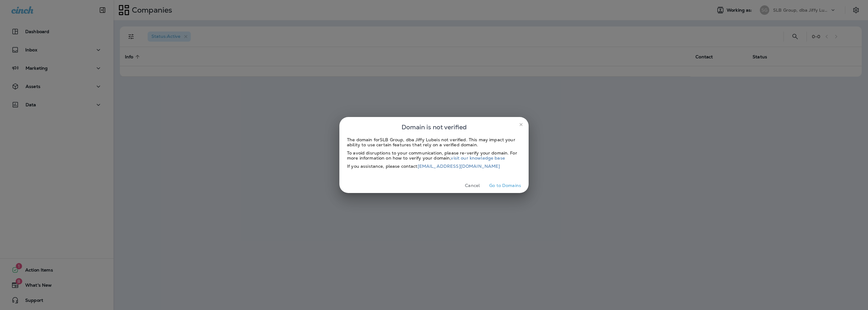 This screenshot has height=310, width=868. Describe the element at coordinates (434, 156) in the screenshot. I see `div: To avoid disruptions to your communication, please re-verify your domain. For more information on...` at that location.